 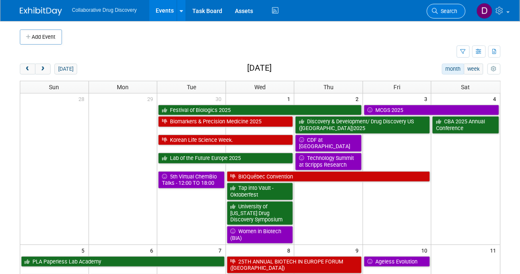 I want to click on button: next, so click(x=43, y=69).